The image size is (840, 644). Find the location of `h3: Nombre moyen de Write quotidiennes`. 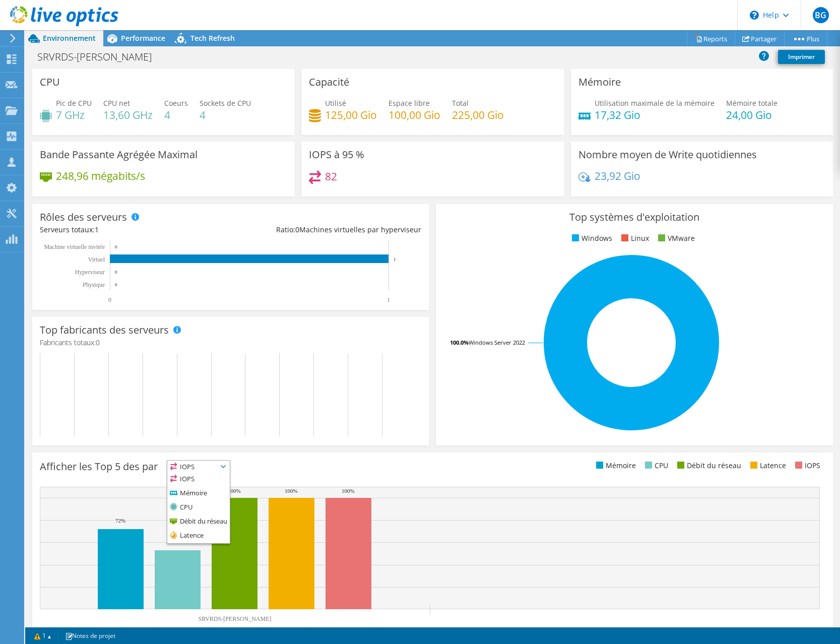

h3: Nombre moyen de Write quotidiennes is located at coordinates (668, 155).